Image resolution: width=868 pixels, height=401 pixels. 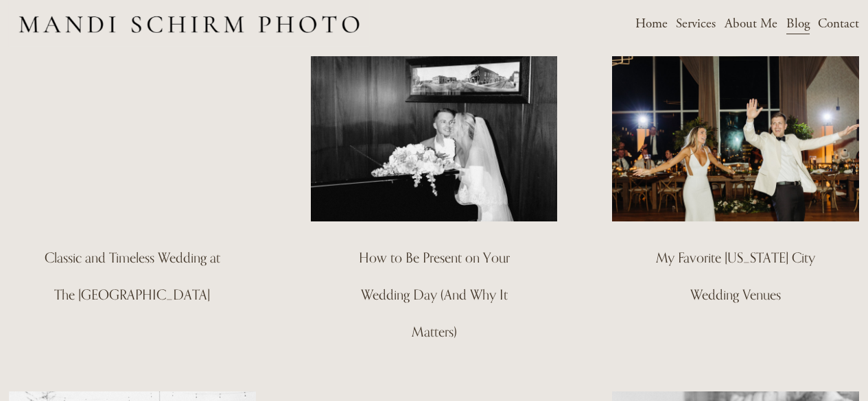 I want to click on a: How to Be Present on Your Wedding Day (And Why It Matters), so click(x=434, y=295).